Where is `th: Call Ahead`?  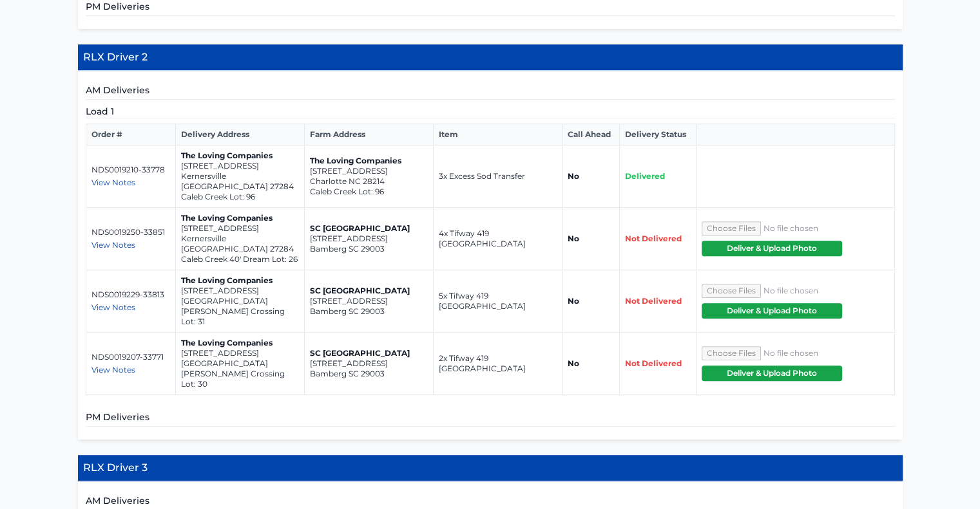 th: Call Ahead is located at coordinates (590, 134).